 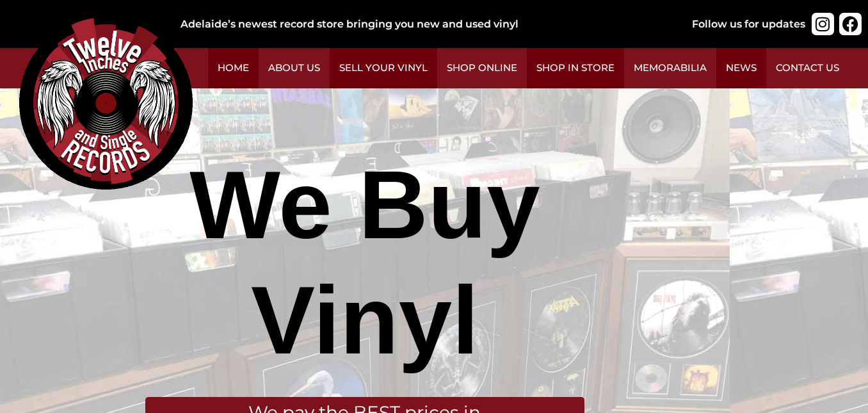 What do you see at coordinates (365, 262) in the screenshot?
I see `div: We Buy Vinyl` at bounding box center [365, 262].